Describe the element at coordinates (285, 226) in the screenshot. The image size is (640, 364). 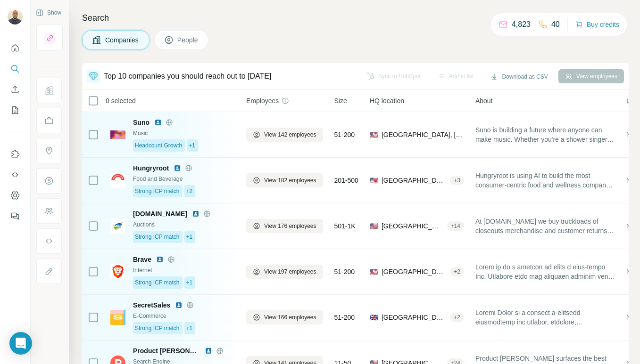
I see `button: View 176 employees` at that location.